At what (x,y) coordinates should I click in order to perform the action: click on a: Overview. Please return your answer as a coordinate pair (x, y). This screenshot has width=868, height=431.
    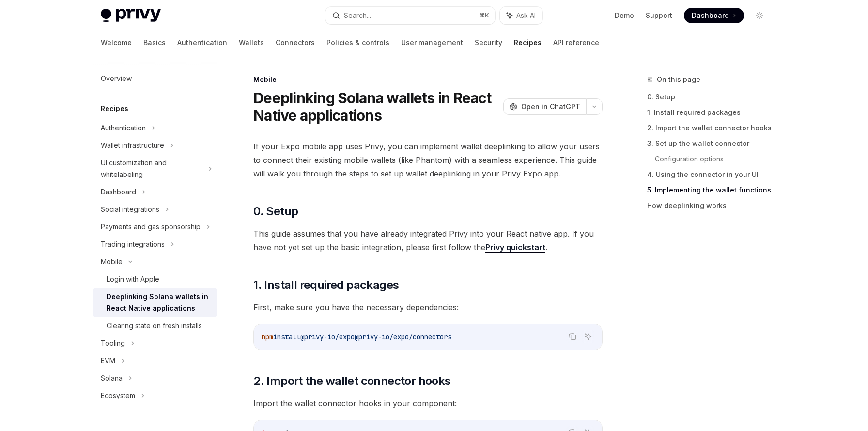
    Looking at the image, I should click on (155, 78).